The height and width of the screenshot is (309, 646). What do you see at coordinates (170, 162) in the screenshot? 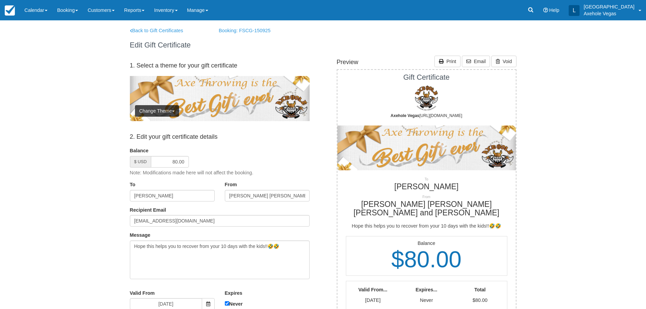
I see `input: 0.00` at bounding box center [170, 162].